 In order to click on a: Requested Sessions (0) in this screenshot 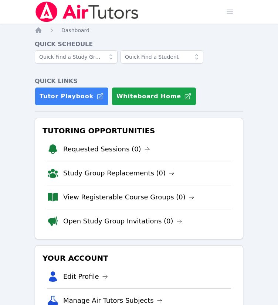, I will do `click(106, 149)`.